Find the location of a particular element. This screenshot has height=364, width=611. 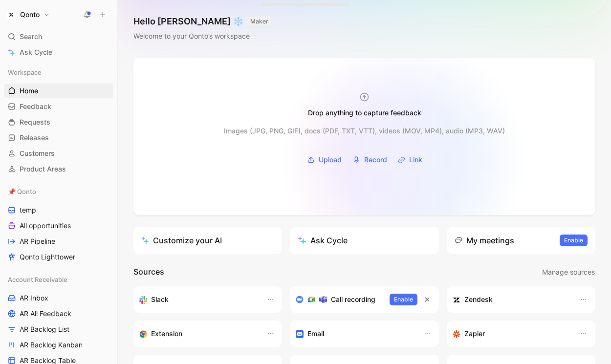

span: temp is located at coordinates (28, 210).